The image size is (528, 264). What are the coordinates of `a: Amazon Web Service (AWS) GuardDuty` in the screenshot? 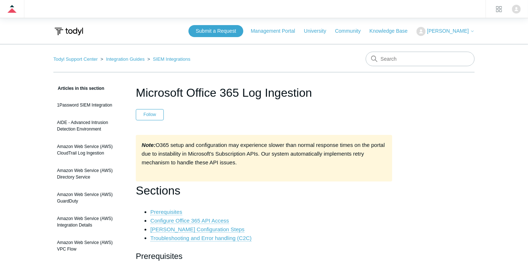 It's located at (89, 198).